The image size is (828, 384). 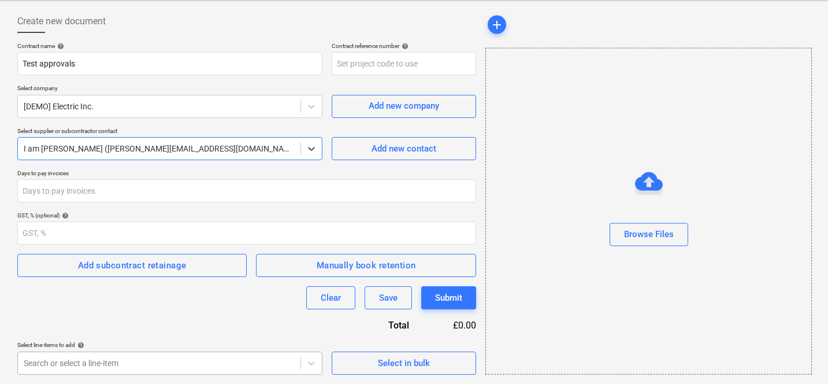 What do you see at coordinates (404, 64) in the screenshot?
I see `input: Set project code to use` at bounding box center [404, 64].